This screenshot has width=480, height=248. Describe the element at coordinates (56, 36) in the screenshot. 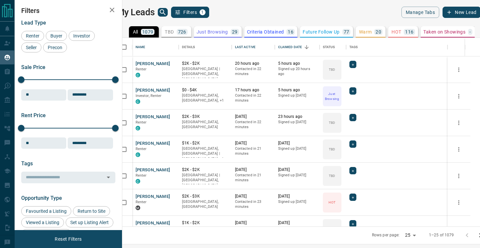

I see `div: Buyer` at that location.